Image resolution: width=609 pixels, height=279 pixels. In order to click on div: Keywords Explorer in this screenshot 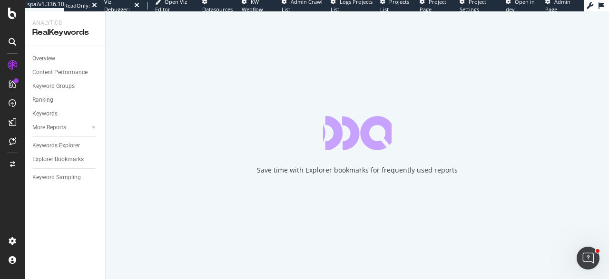, I will do `click(56, 145)`.